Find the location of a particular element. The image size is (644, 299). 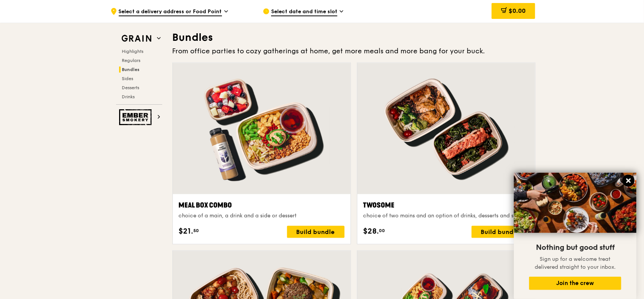

span: Sign up for a welcome treat delivered straight to your inbox. is located at coordinates (575, 263).